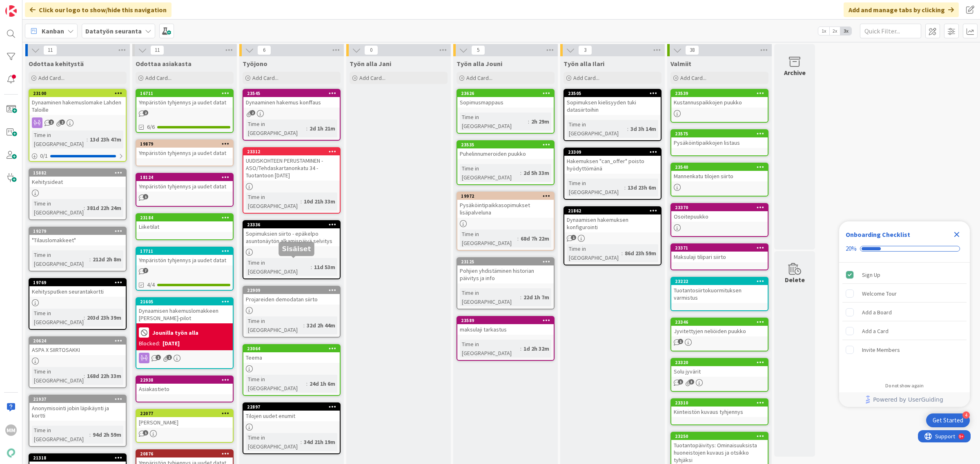 Image resolution: width=980 pixels, height=464 pixels. What do you see at coordinates (77, 288) in the screenshot?
I see `div: 19769Kehitysputken seurantakortti` at bounding box center [77, 288].